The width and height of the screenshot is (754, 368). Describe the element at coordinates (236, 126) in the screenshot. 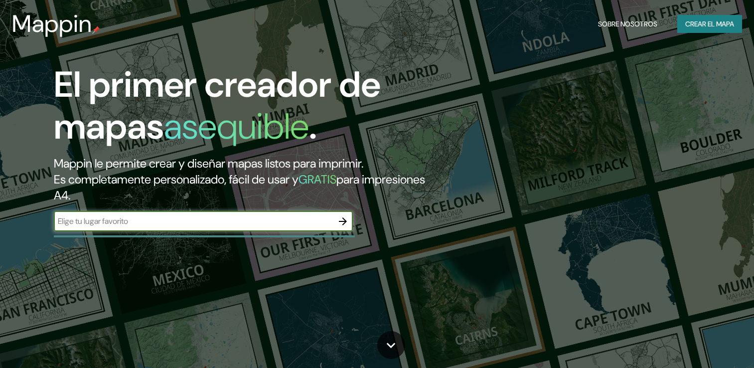

I see `h1: asequible` at that location.